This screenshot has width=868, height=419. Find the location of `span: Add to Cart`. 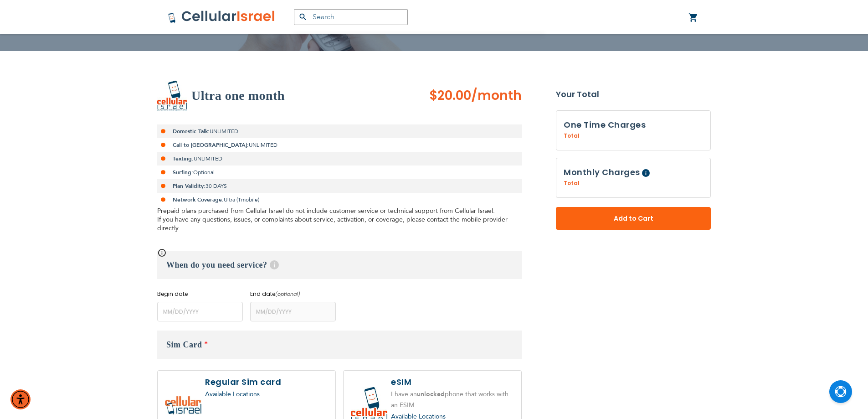

span: Add to Cart is located at coordinates (634, 219).